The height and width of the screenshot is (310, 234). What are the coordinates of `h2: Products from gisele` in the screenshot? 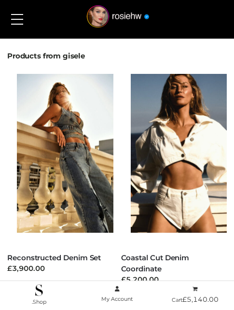 It's located at (117, 56).